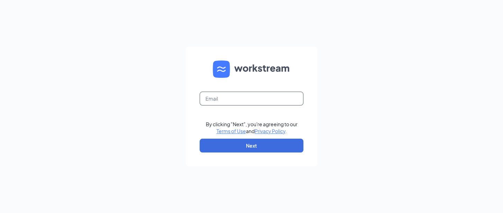 This screenshot has width=503, height=213. Describe the element at coordinates (252, 99) in the screenshot. I see `input: Email` at that location.